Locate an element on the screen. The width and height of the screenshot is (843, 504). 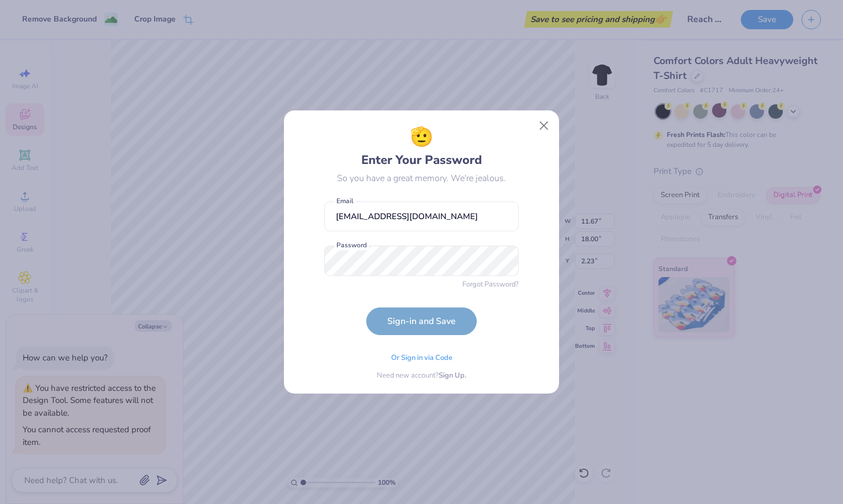
button: Close is located at coordinates (544, 126).